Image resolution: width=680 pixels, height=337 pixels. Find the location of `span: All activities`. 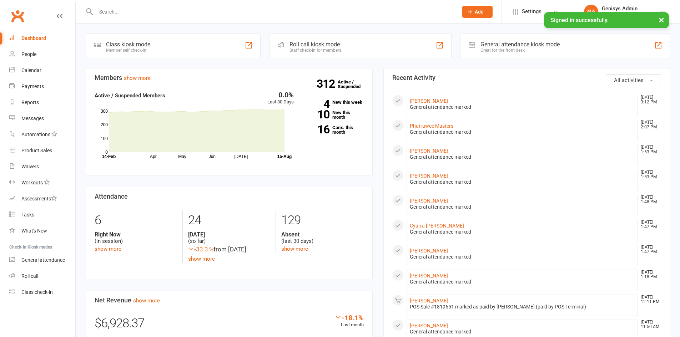

span: All activities is located at coordinates (628, 80).